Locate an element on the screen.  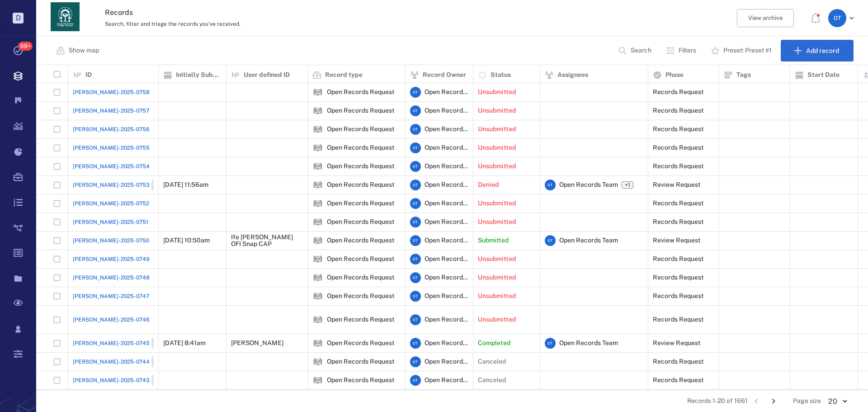
p: Show map is located at coordinates (84, 51).